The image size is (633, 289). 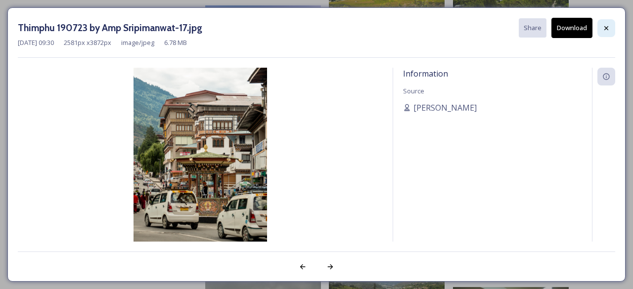 What do you see at coordinates (176, 43) in the screenshot?
I see `span: 6.78 MB` at bounding box center [176, 43].